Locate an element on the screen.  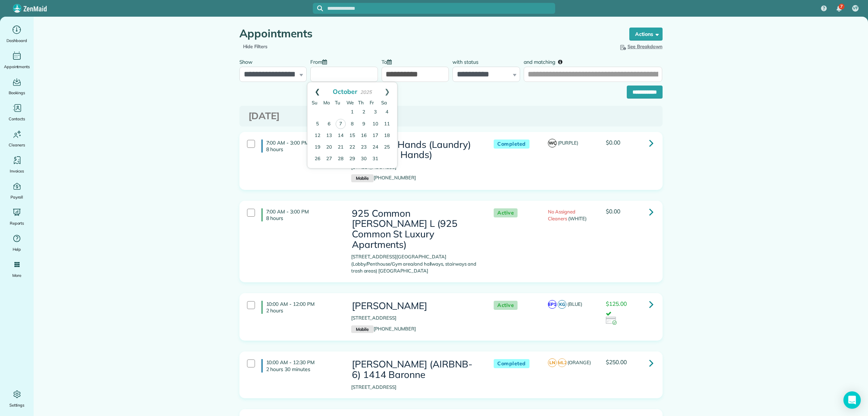
button: Focus search is located at coordinates (318, 8).